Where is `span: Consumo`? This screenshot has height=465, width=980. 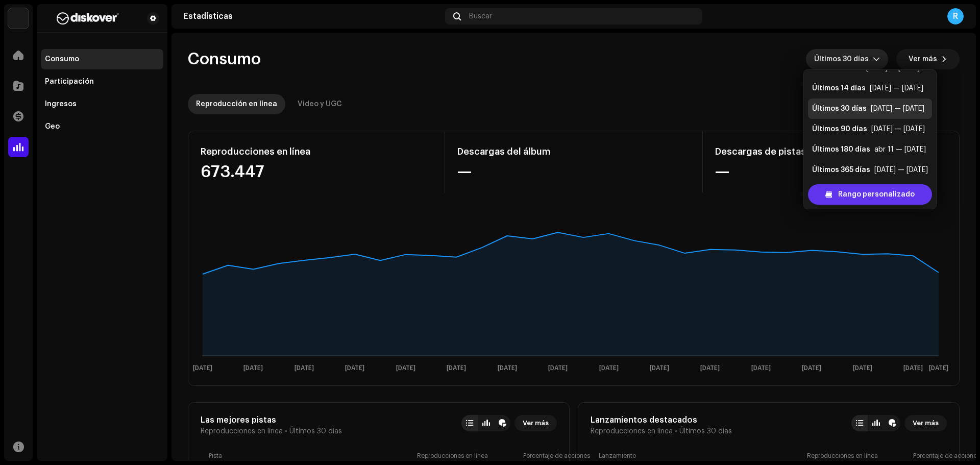
span: Consumo is located at coordinates (224, 59).